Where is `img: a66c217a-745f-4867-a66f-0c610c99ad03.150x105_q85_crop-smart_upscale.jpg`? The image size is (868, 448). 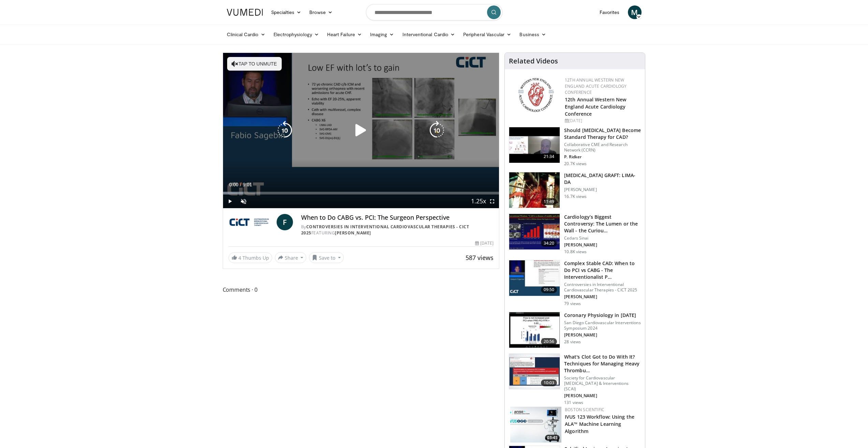
img: a66c217a-745f-4867-a66f-0c610c99ad03.150x105_q85_crop-smart_upscale.jpg is located at coordinates (535, 425).